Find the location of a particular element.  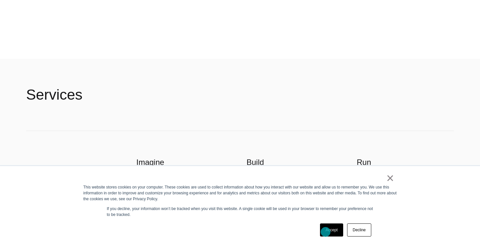

p: See how BORN designed an experience that transcends the conventions of website design. is located at coordinates (108, 24).